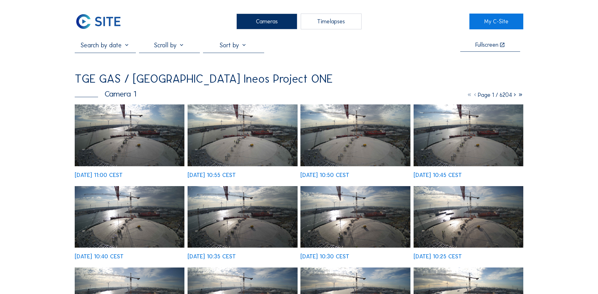 This screenshot has width=598, height=294. What do you see at coordinates (105, 45) in the screenshot?
I see `input: Search by date 󰅀` at bounding box center [105, 45].